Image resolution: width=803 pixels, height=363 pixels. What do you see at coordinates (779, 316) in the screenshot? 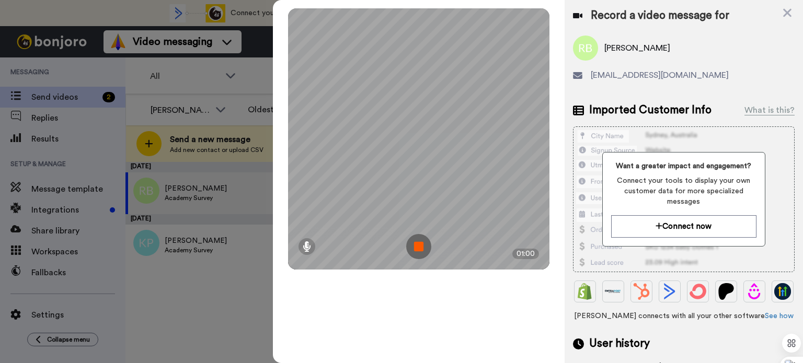
I see `a: See how` at bounding box center [779, 316].